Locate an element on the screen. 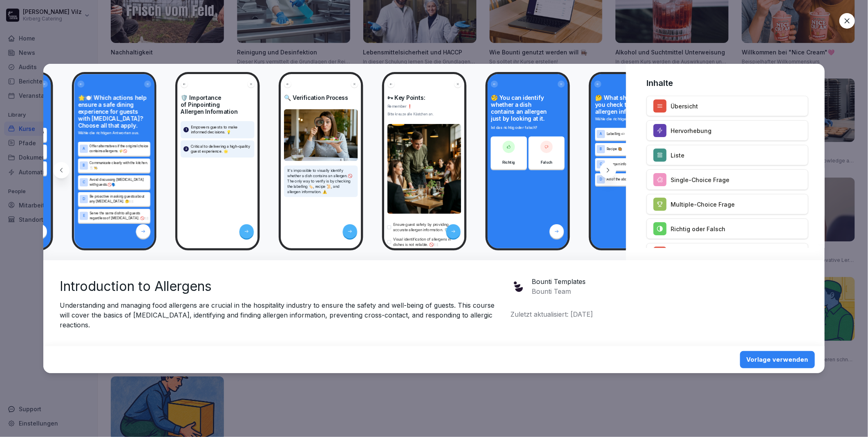 The image size is (868, 437). p: Communicate clearly with the kitchen.🍴👨‍🍳 is located at coordinates (119, 166).